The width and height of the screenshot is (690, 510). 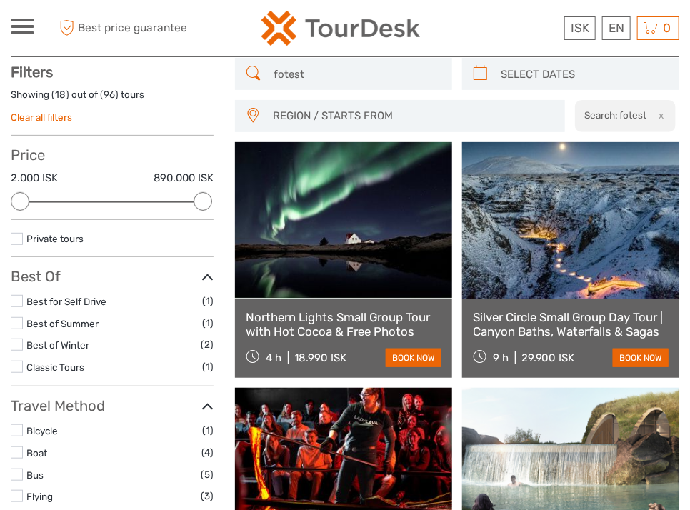 What do you see at coordinates (207, 452) in the screenshot?
I see `span: (4)` at bounding box center [207, 452].